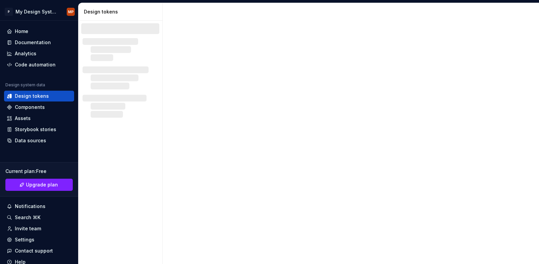 The height and width of the screenshot is (264, 539). Describe the element at coordinates (35, 129) in the screenshot. I see `div: Storybook stories` at that location.